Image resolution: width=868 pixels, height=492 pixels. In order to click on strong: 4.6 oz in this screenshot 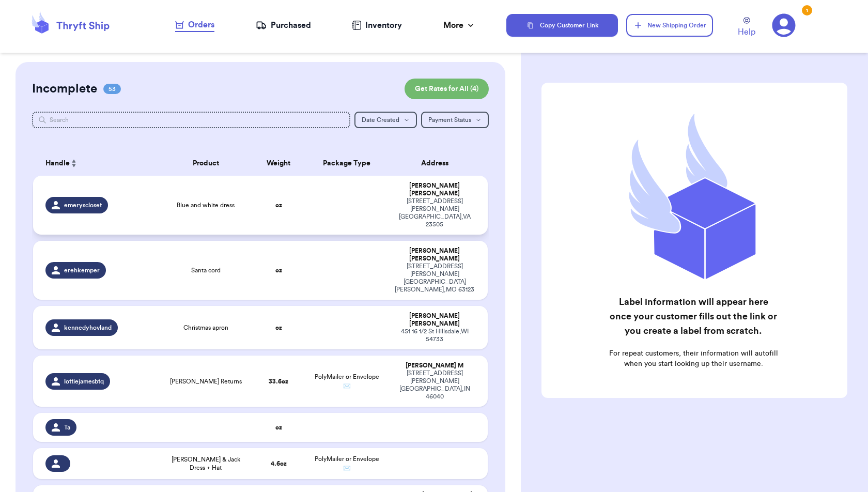, I will do `click(279, 464)`.